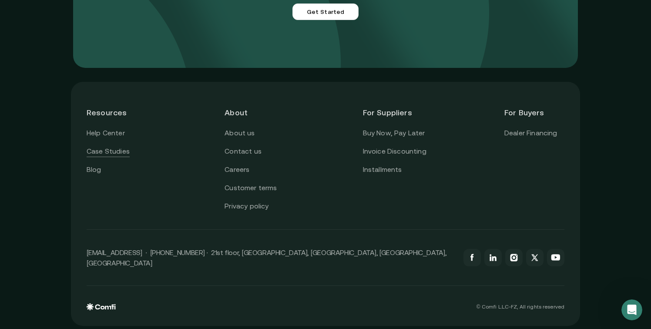 The height and width of the screenshot is (329, 651). What do you see at coordinates (395, 151) in the screenshot?
I see `a: Invoice Discounting` at bounding box center [395, 151].